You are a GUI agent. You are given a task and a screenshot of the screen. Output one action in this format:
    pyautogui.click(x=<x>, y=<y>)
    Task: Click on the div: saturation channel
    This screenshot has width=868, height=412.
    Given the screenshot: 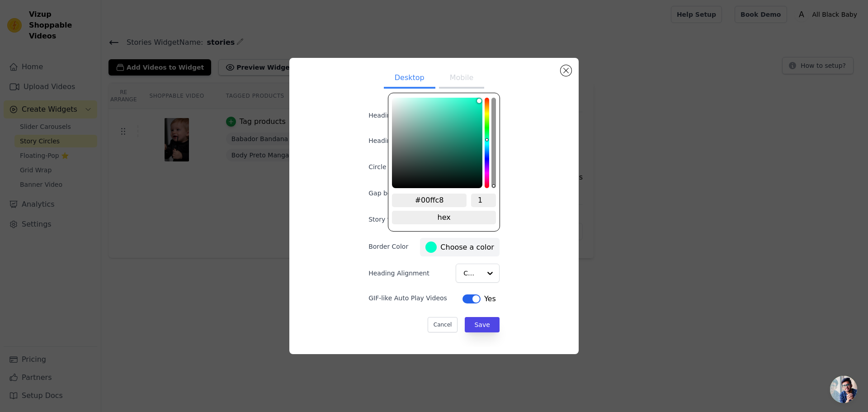 What is the action you would take?
    pyautogui.click(x=437, y=101)
    